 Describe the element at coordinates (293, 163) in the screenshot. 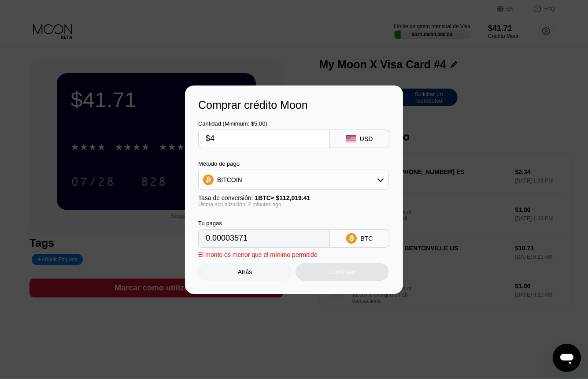

I see `div: Método de pago` at that location.